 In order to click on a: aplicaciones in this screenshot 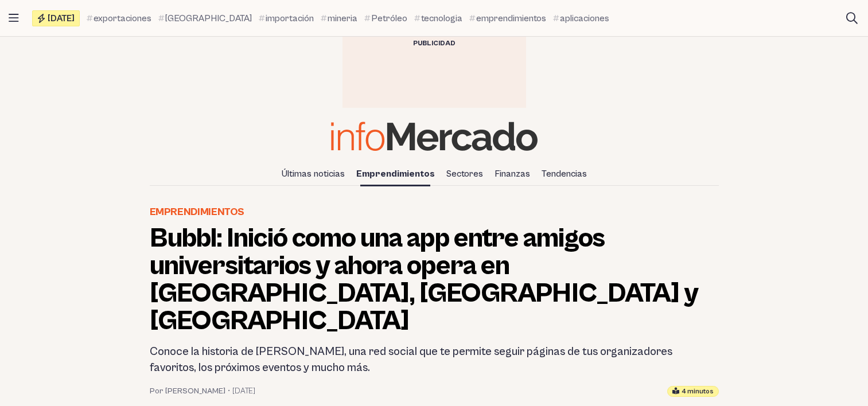, I will do `click(581, 18)`.